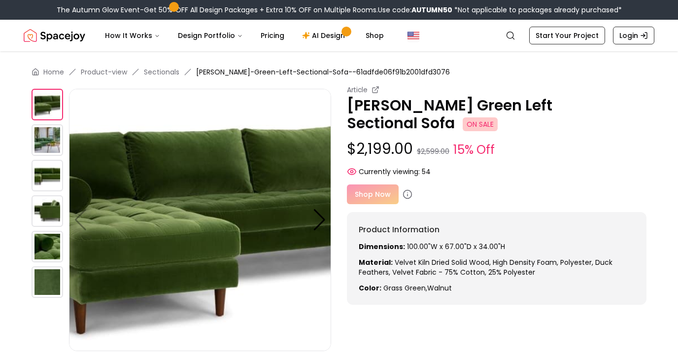  What do you see at coordinates (485, 267) in the screenshot?
I see `span: Velvet Kiln dried solid wood, high density foam, Polyester, Duck feathers, Velvet fabric - 75% Co...` at bounding box center [485, 267].